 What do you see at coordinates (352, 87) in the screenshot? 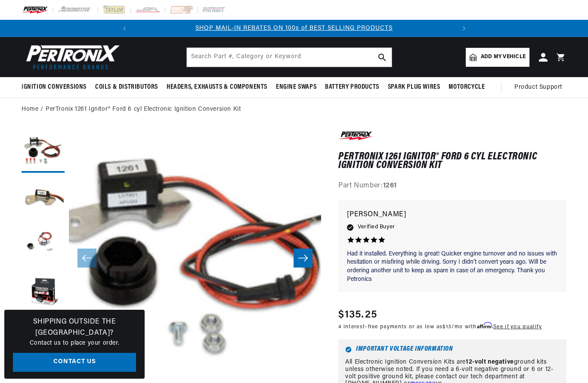
I see `span: Battery Products` at bounding box center [352, 87].